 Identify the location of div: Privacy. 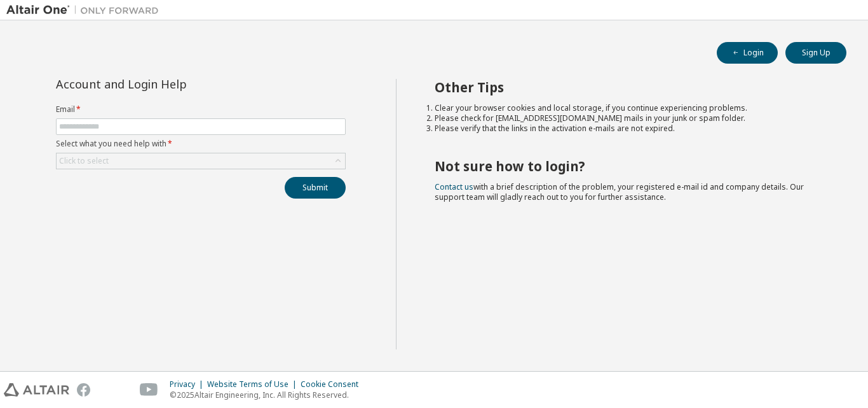
(188, 384).